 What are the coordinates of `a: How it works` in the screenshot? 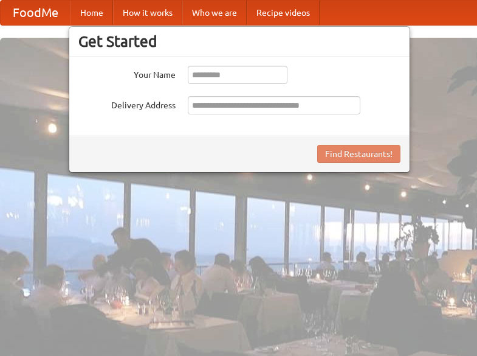 It's located at (148, 13).